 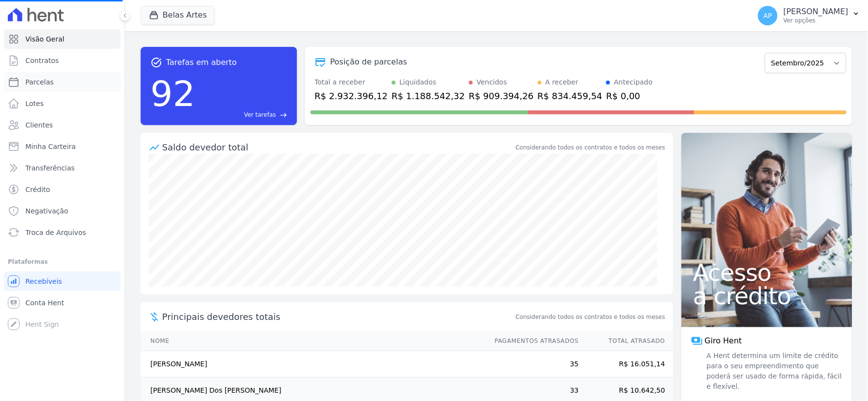 What do you see at coordinates (243, 114) in the screenshot?
I see `a: Ver tarefas east` at bounding box center [243, 114].